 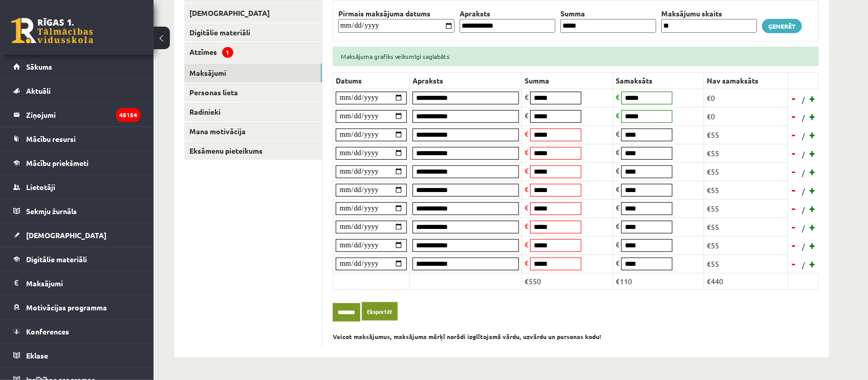 What do you see at coordinates (77, 284) in the screenshot?
I see `a: Maksājumi` at bounding box center [77, 284].